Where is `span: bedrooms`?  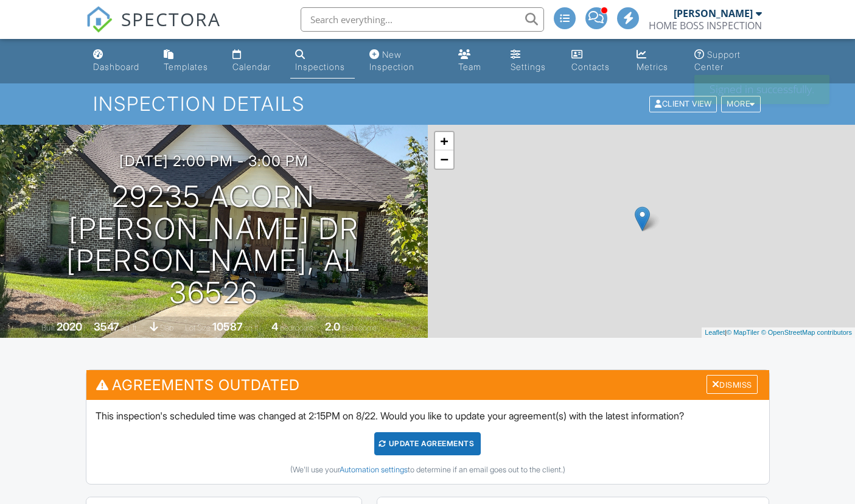
span: bedrooms is located at coordinates (296, 327).